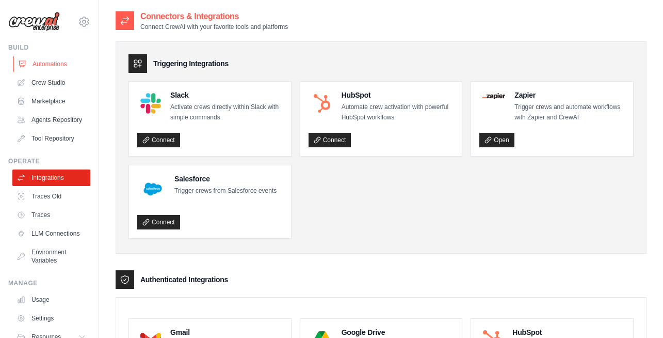 Image resolution: width=663 pixels, height=338 pixels. I want to click on p: Automate crew activation with powerful HubSpot workflows, so click(398, 112).